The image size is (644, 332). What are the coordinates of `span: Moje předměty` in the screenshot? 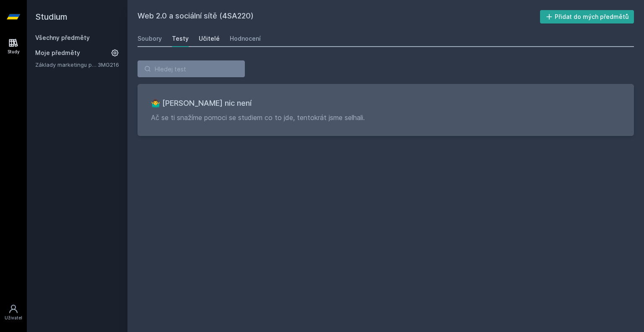 It's located at (57, 53).